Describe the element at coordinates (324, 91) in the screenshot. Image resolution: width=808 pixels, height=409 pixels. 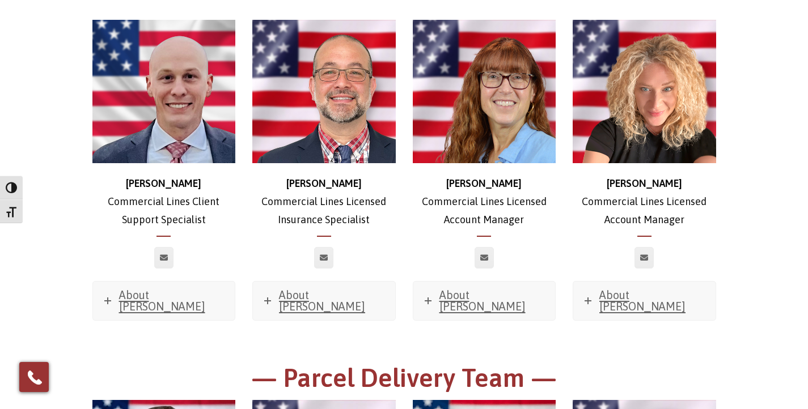
I see `img: Nick_500x500 (1)` at that location.